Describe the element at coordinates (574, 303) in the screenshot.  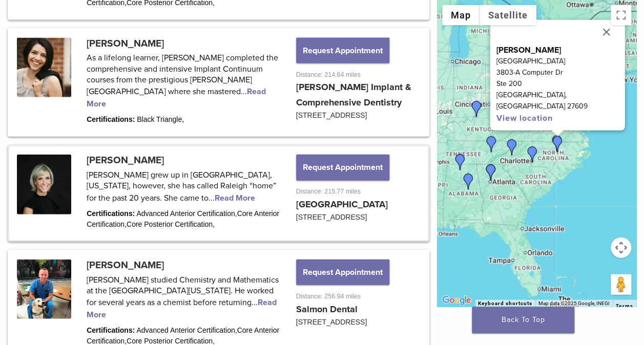
I see `span: Map data ©2025 Google, INEGI` at that location.